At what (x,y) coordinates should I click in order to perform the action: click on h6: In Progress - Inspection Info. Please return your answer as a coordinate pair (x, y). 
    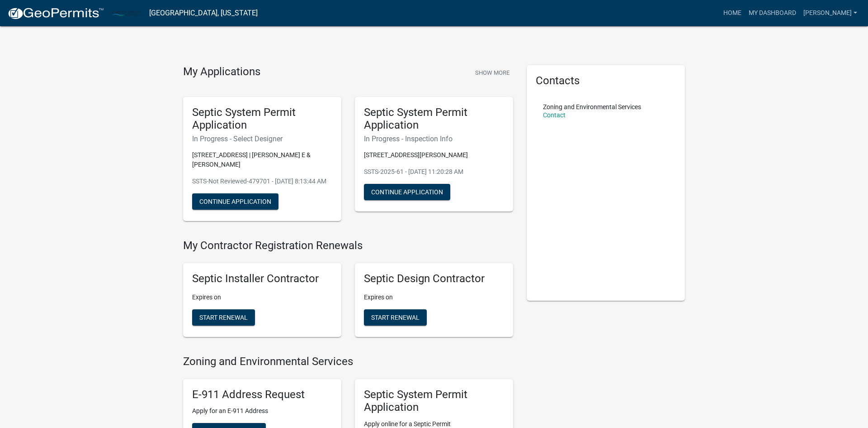
    Looking at the image, I should click on (434, 138).